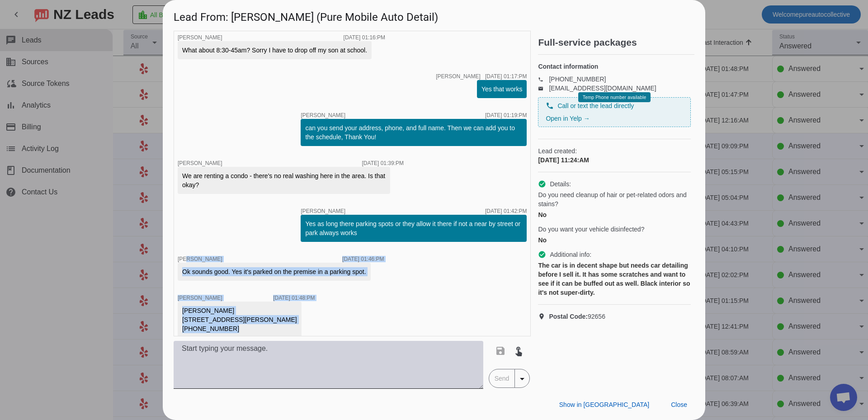 The width and height of the screenshot is (868, 420). I want to click on mat-icon: touch_app, so click(519, 351).